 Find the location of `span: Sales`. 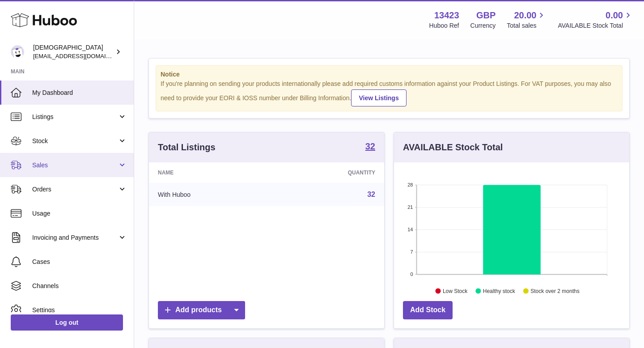

span: Sales is located at coordinates (74, 165).